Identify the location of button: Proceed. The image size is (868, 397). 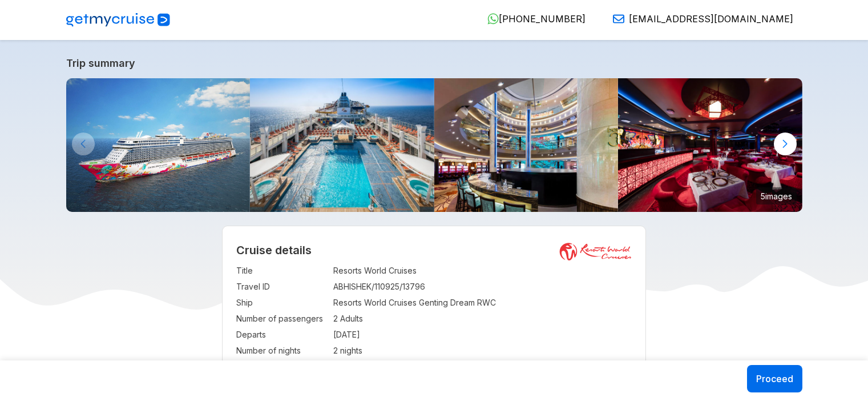
(774, 378).